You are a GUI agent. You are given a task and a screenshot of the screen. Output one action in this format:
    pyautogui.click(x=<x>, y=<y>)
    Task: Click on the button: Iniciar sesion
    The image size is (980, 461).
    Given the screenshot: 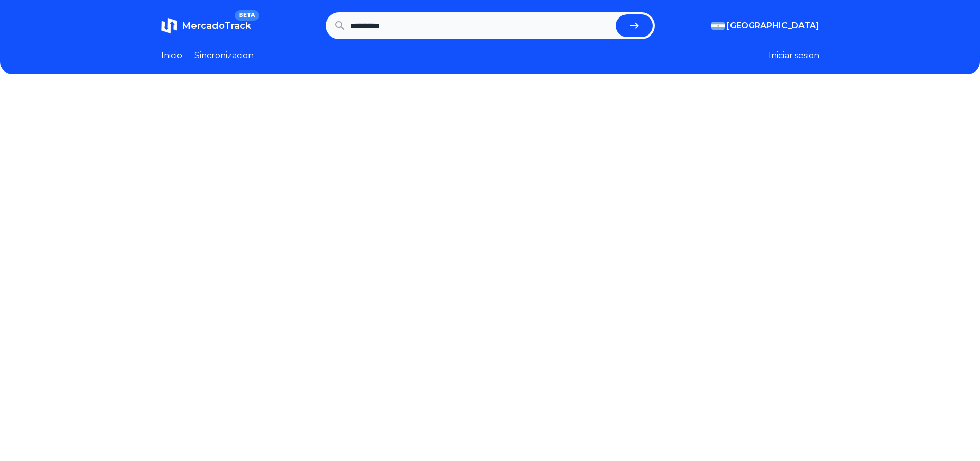 What is the action you would take?
    pyautogui.click(x=794, y=56)
    